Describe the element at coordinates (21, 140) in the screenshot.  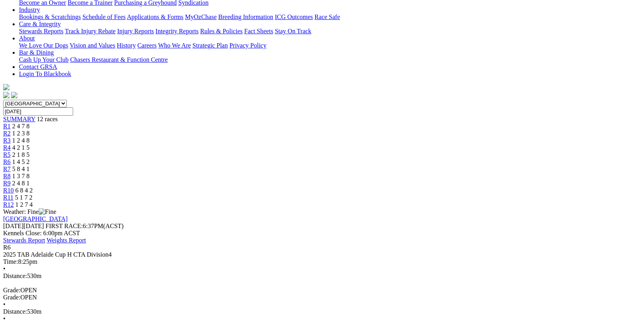
I see `span: 1 2 4 8` at that location.